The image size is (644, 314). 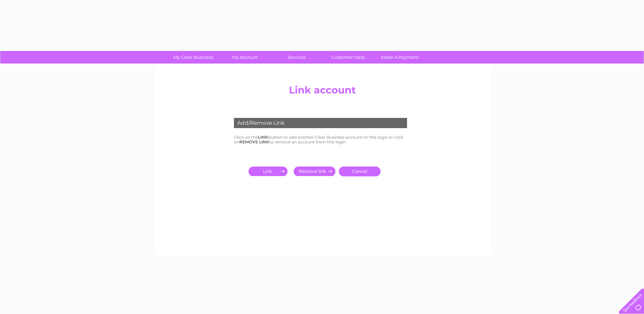 I want to click on a: My Clear Business, so click(x=193, y=57).